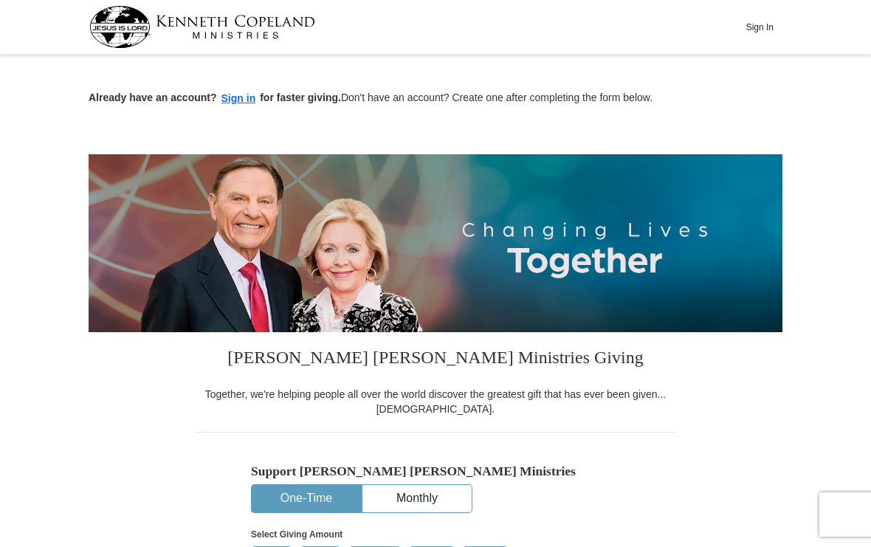 The height and width of the screenshot is (547, 871). I want to click on button: Sign In, so click(760, 27).